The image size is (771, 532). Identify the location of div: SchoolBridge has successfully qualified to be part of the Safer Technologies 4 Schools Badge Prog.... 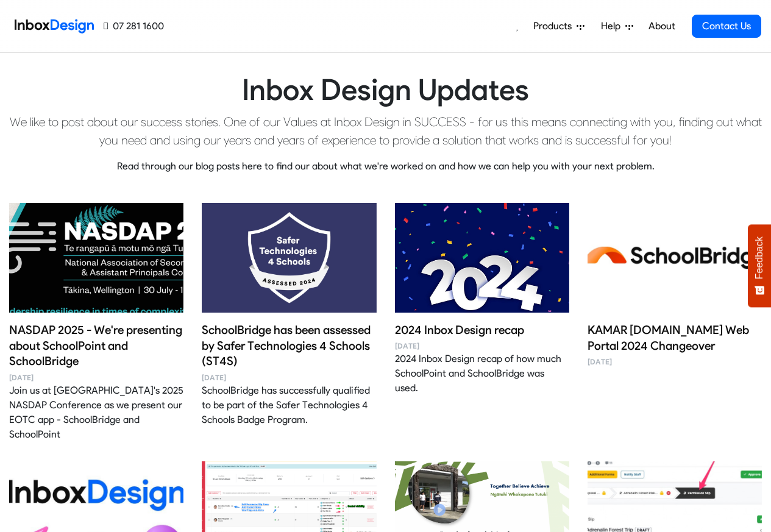
(289, 405).